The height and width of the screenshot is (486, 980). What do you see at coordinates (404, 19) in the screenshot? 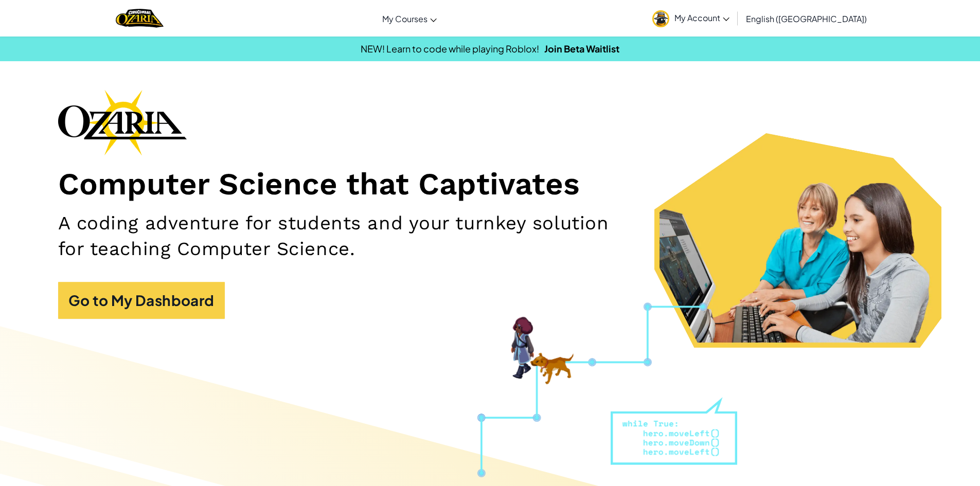
I see `span: My Courses` at bounding box center [404, 19].